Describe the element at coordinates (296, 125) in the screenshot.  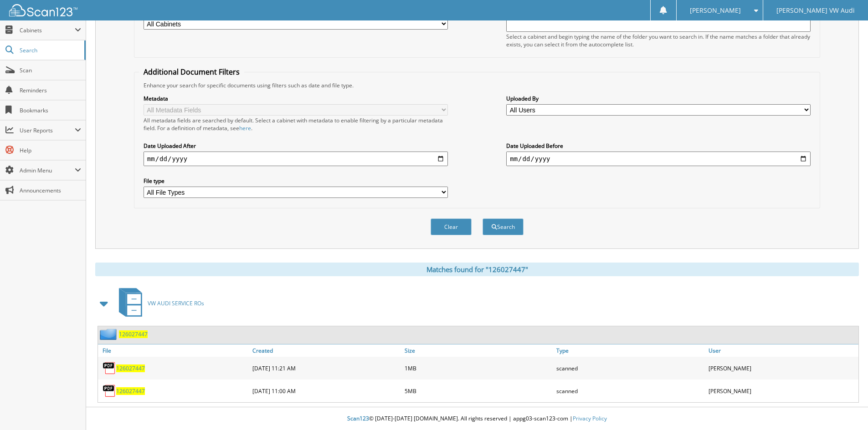
I see `div: All metadata fields are searched by default. Select a cabinet with metadata to enable filtering b...` at that location.